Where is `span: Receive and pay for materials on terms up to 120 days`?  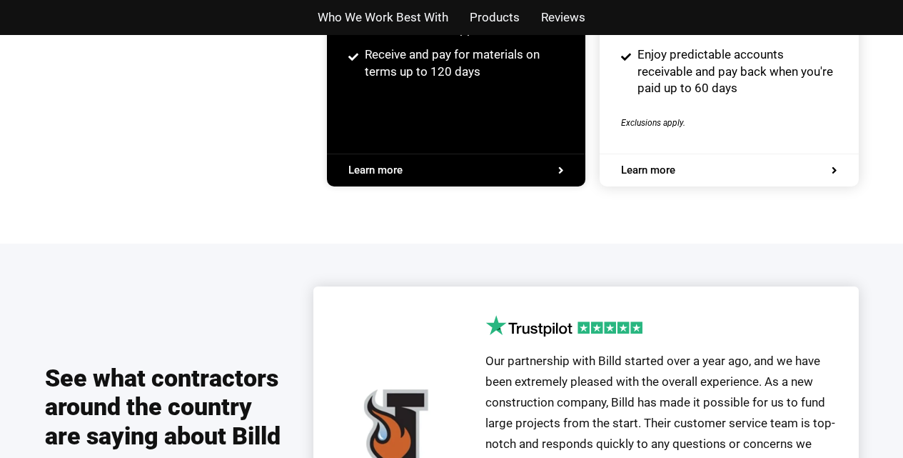
span: Receive and pay for materials on terms up to 120 days is located at coordinates (463, 64).